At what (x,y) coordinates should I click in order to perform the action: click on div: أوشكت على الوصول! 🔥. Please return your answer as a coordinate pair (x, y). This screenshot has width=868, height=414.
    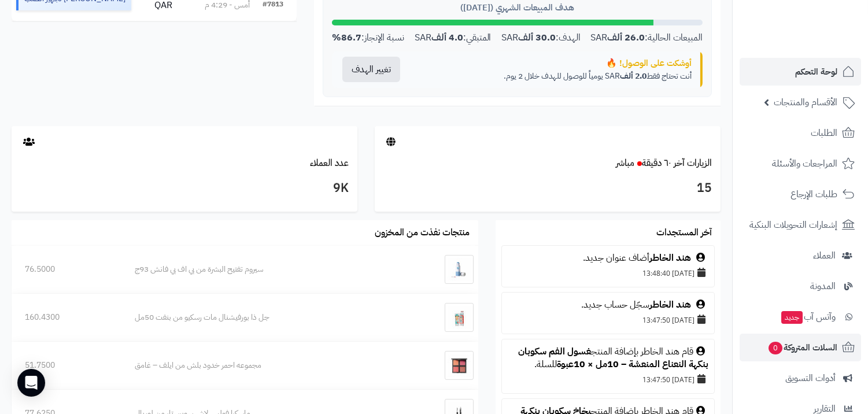
    Looking at the image, I should click on (555, 63).